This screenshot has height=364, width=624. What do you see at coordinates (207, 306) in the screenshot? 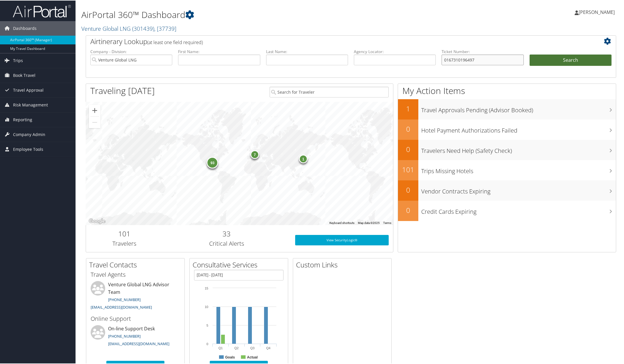
I see `tspan: 10` at bounding box center [207, 306].